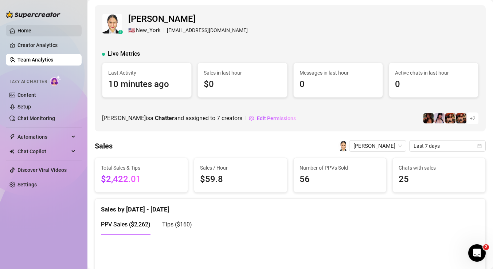  Describe the element at coordinates (439, 118) in the screenshot. I see `img: cyber` at that location.